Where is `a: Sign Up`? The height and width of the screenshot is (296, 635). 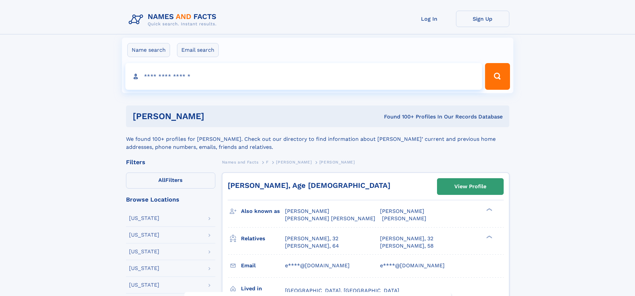 a: Sign Up is located at coordinates (482, 19).